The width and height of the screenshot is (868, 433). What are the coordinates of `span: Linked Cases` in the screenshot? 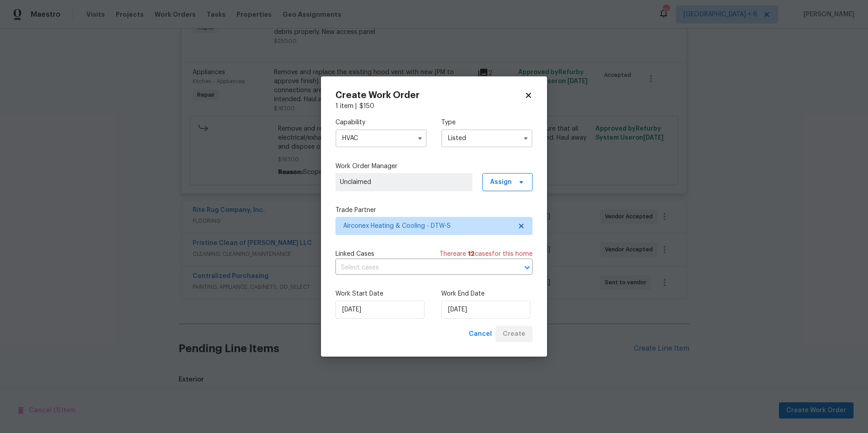 It's located at (354, 254).